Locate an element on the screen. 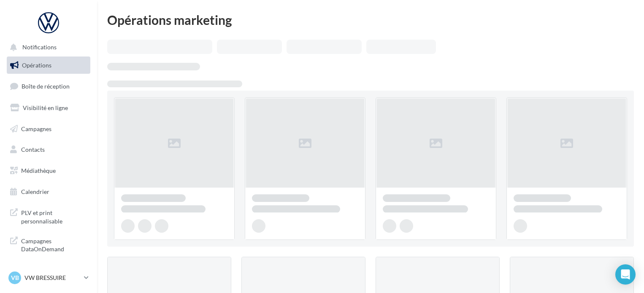 Image resolution: width=644 pixels, height=293 pixels. a: Campagnes is located at coordinates (49, 129).